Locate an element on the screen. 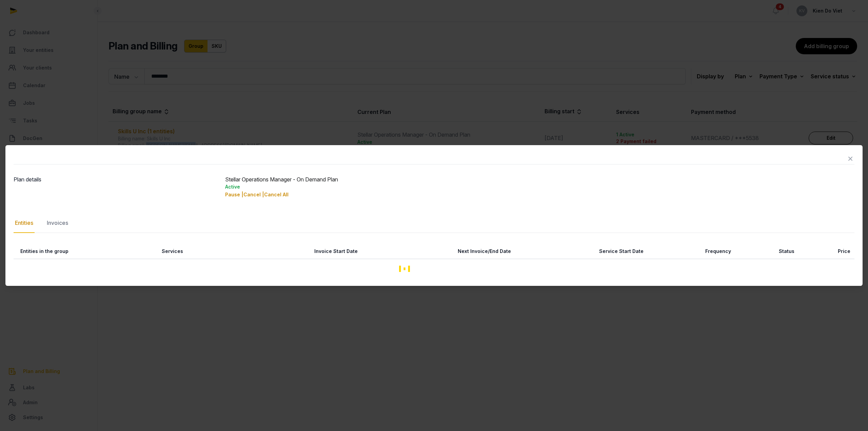 The width and height of the screenshot is (868, 431). th: Services is located at coordinates (193, 251).